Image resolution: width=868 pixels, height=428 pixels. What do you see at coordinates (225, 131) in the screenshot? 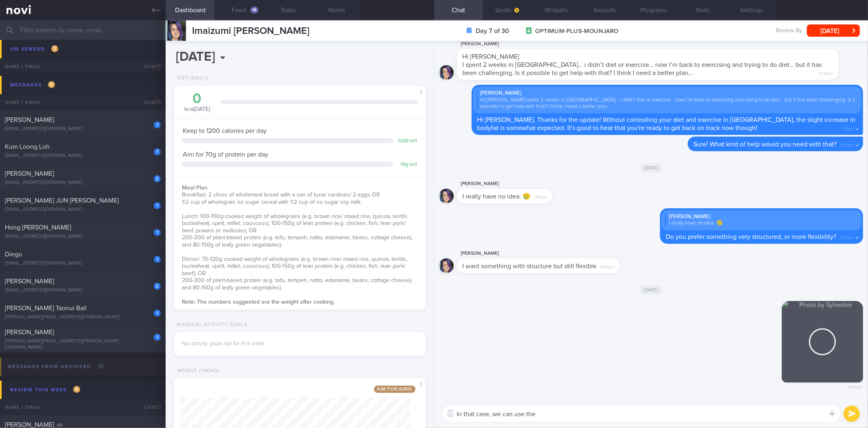
I see `span: Keep to 1200 calories per day` at bounding box center [225, 131].